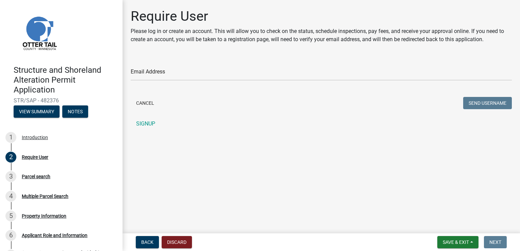 The height and width of the screenshot is (251, 520). I want to click on button: Save & Exit, so click(458, 242).